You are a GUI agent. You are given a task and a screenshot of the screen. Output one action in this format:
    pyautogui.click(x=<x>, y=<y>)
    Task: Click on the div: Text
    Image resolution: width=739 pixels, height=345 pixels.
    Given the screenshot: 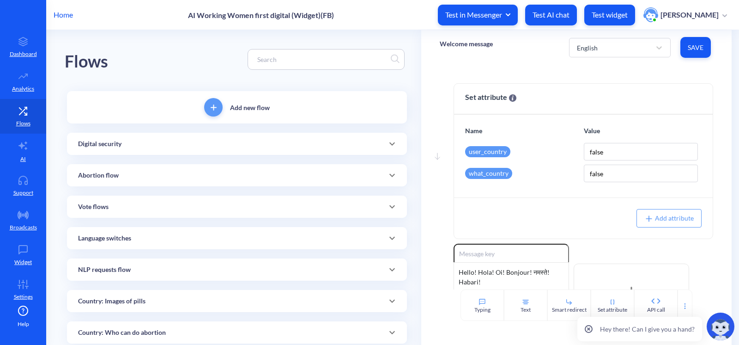 What is the action you would take?
    pyautogui.click(x=526, y=310)
    